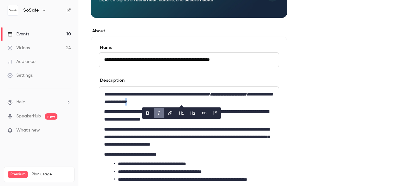 This screenshot has height=186, width=399. Describe the element at coordinates (21, 62) in the screenshot. I see `div: Audience` at that location.